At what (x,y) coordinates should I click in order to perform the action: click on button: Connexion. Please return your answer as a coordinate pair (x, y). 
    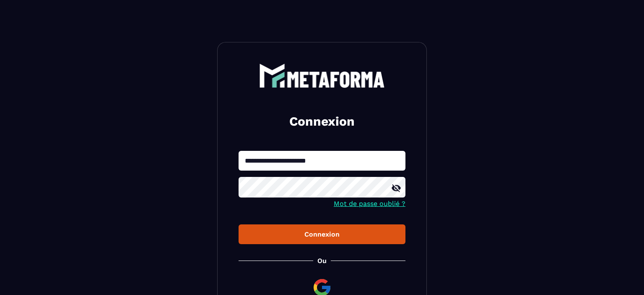
    Looking at the image, I should click on (322, 234).